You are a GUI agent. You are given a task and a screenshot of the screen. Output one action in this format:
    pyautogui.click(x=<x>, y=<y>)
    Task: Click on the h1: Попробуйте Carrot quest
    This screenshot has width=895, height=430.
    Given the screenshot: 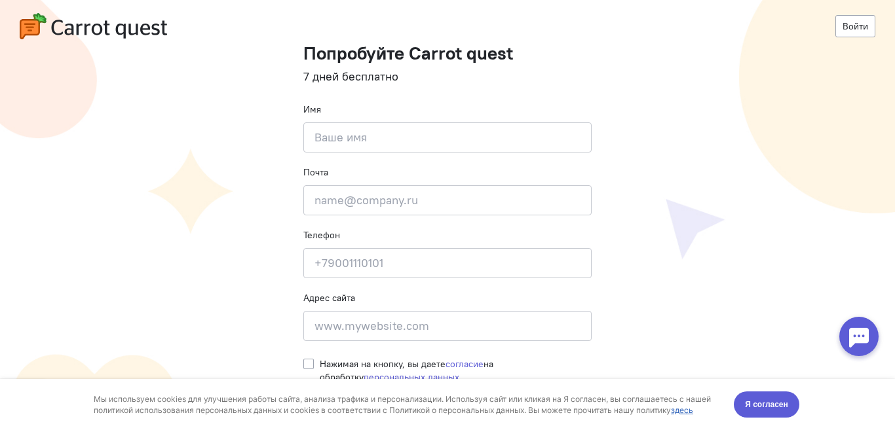 What is the action you would take?
    pyautogui.click(x=447, y=53)
    